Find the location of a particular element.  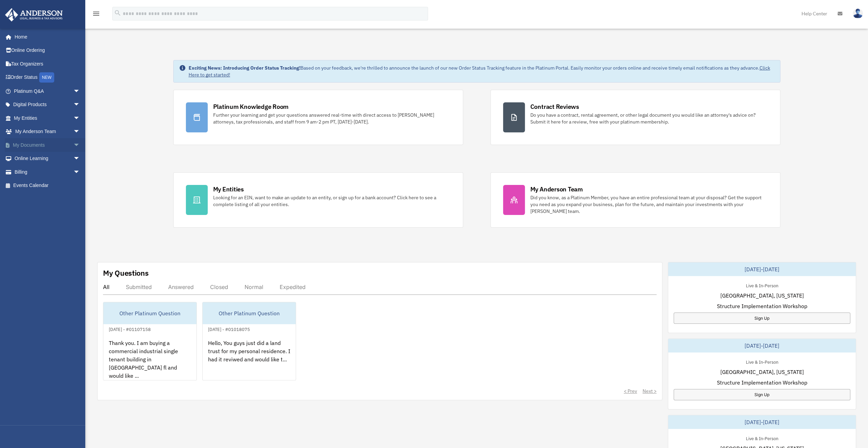

a: Tax Organizers is located at coordinates (47, 64).